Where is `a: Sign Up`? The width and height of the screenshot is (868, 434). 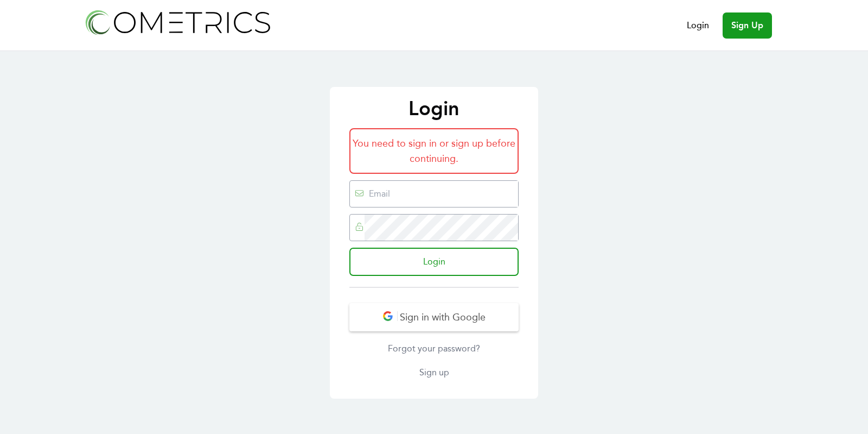 a: Sign Up is located at coordinates (746, 25).